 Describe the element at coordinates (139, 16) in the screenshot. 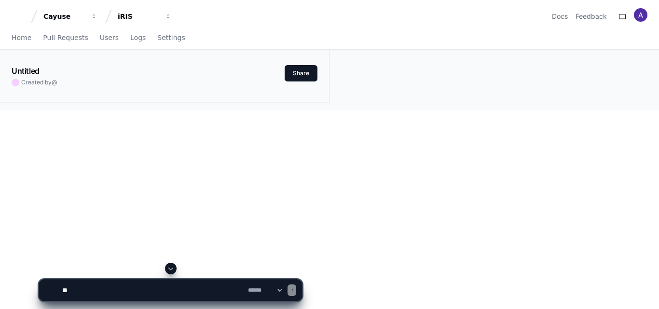

I see `div: iRIS` at that location.